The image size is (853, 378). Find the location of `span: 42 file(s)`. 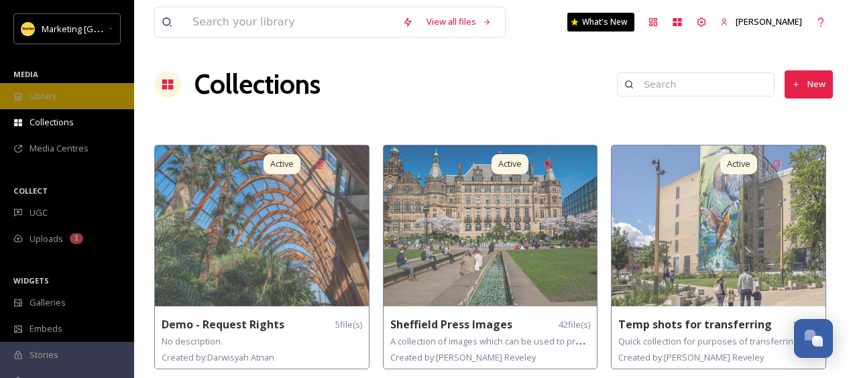

span: 42 file(s) is located at coordinates (574, 324).